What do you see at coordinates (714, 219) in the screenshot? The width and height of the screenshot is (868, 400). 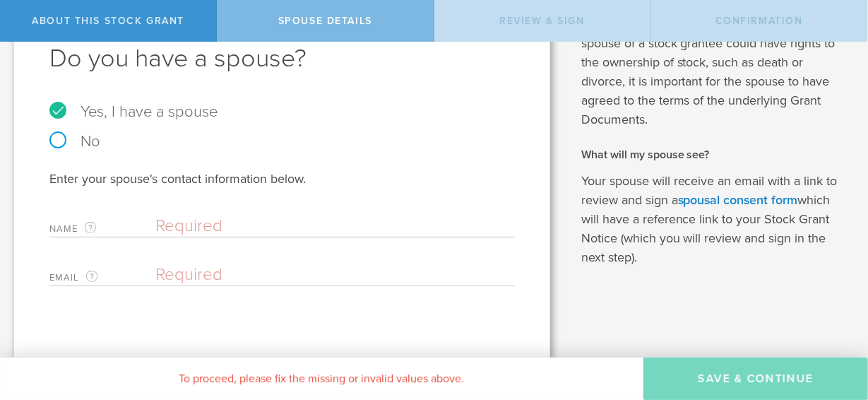 I see `p: Your spouse will receive an email with a link to review and sign a which will have a reference li...` at bounding box center [714, 219].